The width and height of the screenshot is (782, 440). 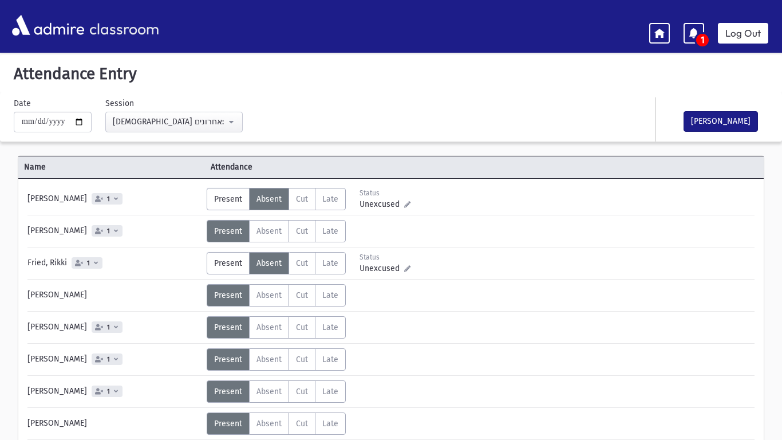 What do you see at coordinates (743, 33) in the screenshot?
I see `a: Log Out` at bounding box center [743, 33].